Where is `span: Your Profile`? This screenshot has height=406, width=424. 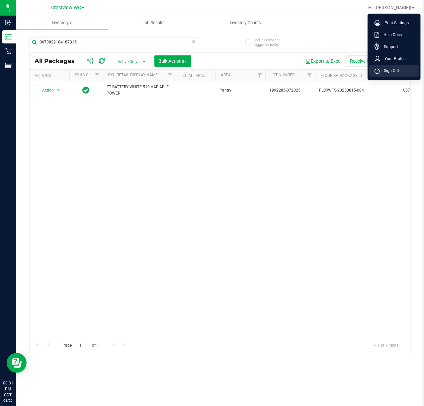
span: Your Profile is located at coordinates (392, 59).